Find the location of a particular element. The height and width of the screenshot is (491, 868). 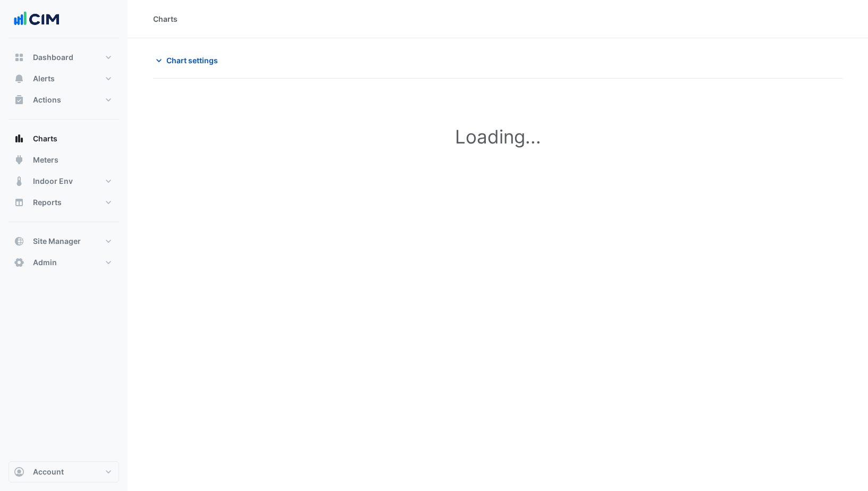

span: Dashboard is located at coordinates (53, 58).